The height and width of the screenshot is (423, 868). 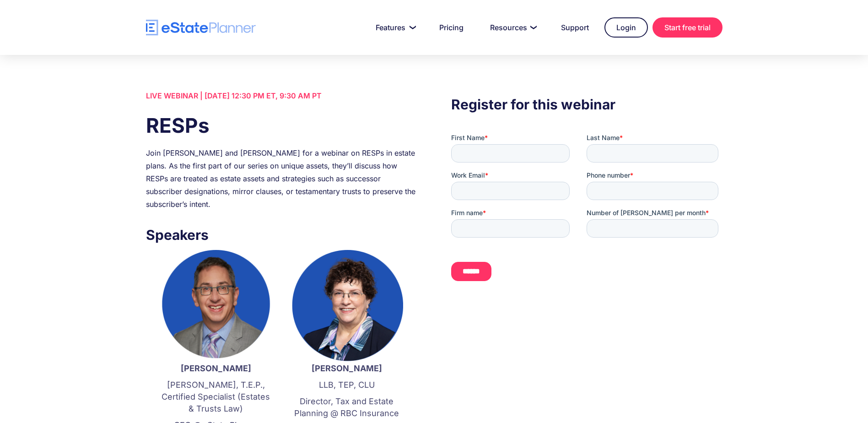 I want to click on span: Phone number, so click(x=157, y=42).